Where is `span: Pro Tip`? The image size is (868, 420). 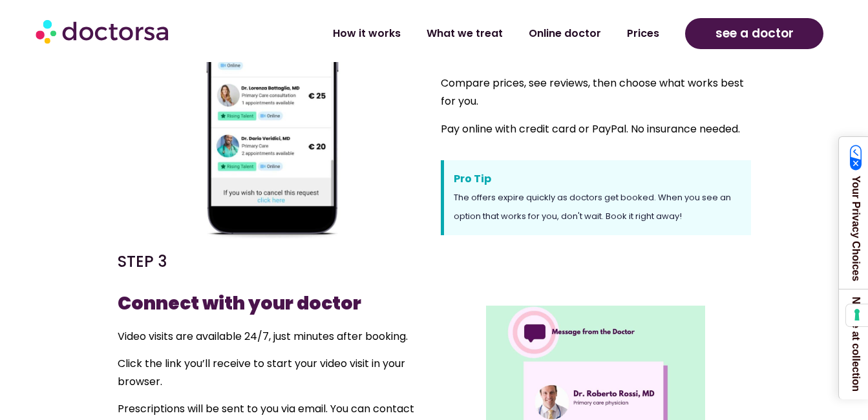
span: Pro Tip is located at coordinates (597, 179).